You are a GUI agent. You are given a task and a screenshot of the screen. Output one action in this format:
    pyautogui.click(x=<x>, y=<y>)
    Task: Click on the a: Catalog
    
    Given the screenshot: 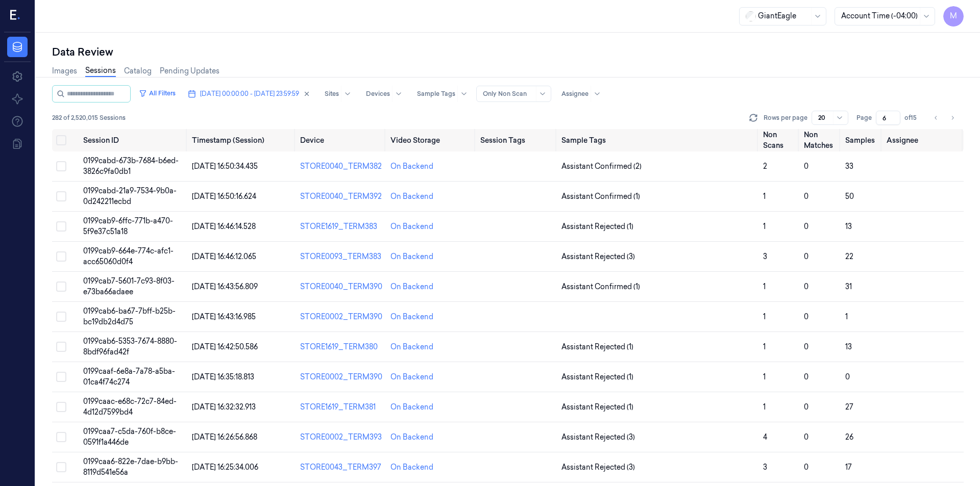 What is the action you would take?
    pyautogui.click(x=138, y=71)
    